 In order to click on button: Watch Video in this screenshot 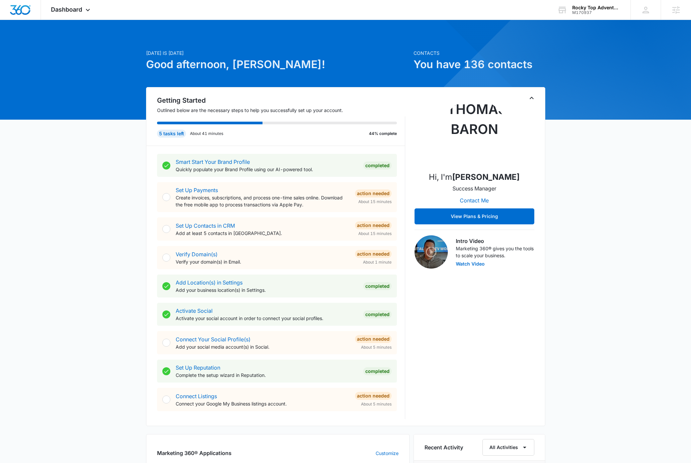, I will do `click(470, 264)`.